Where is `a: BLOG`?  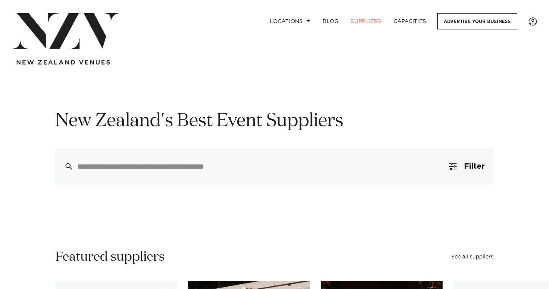 a: BLOG is located at coordinates (330, 21).